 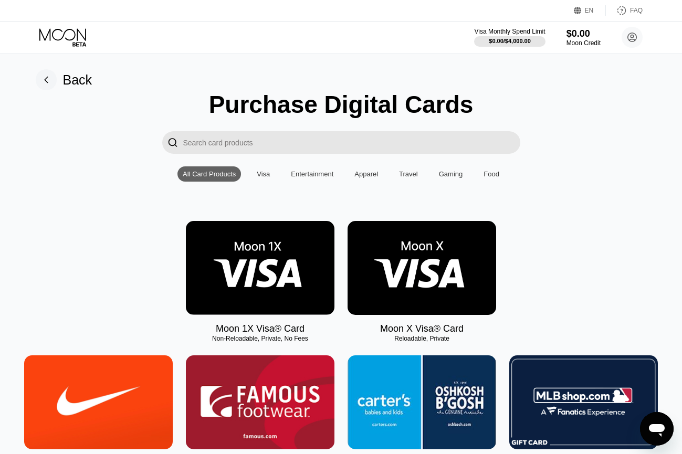 What do you see at coordinates (491, 174) in the screenshot?
I see `div: Food` at bounding box center [491, 174].